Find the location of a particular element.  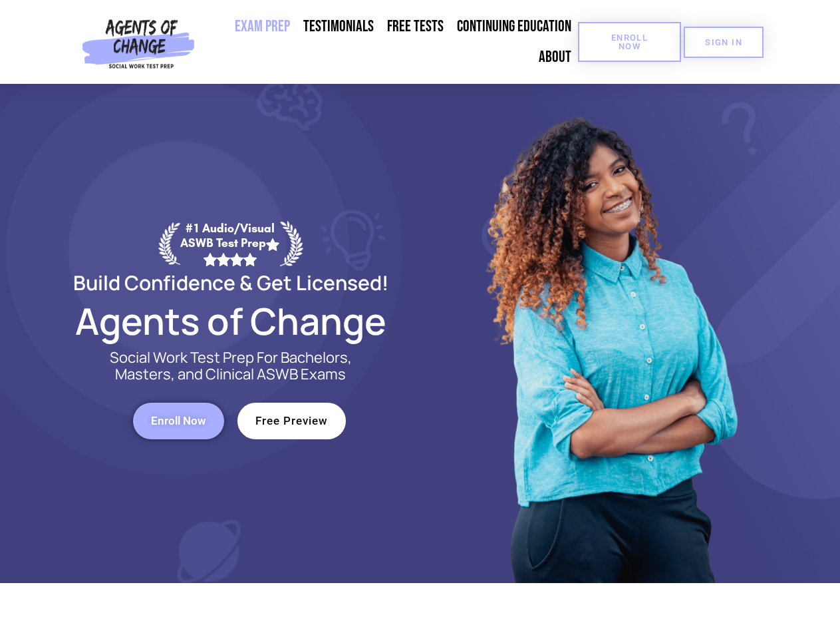

nav: Menu is located at coordinates (389, 42).